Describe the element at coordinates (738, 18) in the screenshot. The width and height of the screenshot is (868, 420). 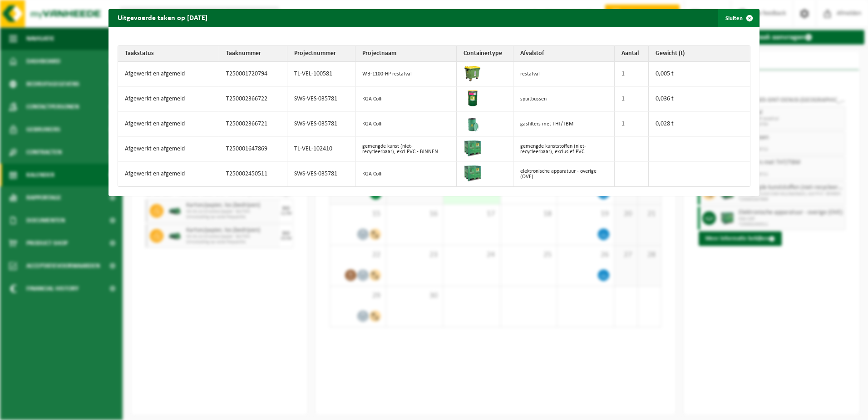
I see `button: Sluiten` at that location.